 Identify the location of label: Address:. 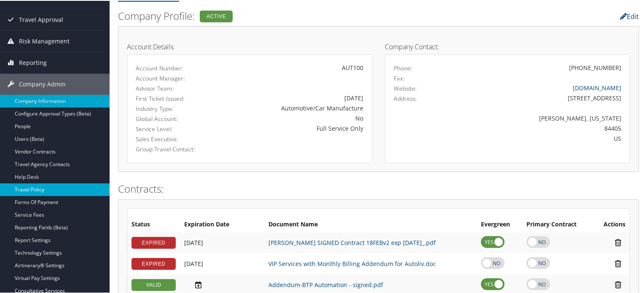
(404, 98).